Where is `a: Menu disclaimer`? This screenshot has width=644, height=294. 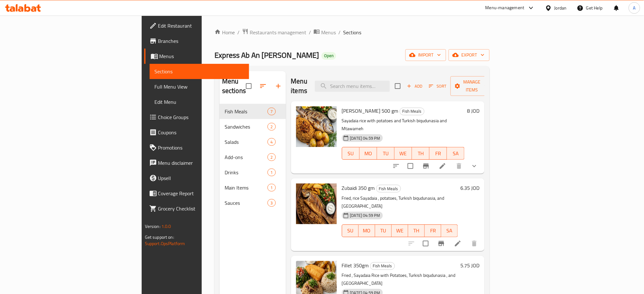 a: Menu disclaimer is located at coordinates (197, 163).